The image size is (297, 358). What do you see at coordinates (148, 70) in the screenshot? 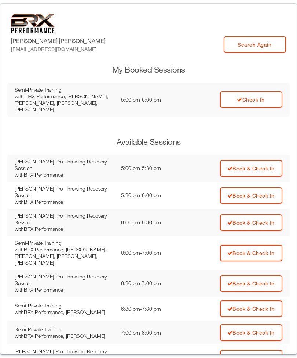
I see `h3: My Booked Sessions` at bounding box center [148, 70].